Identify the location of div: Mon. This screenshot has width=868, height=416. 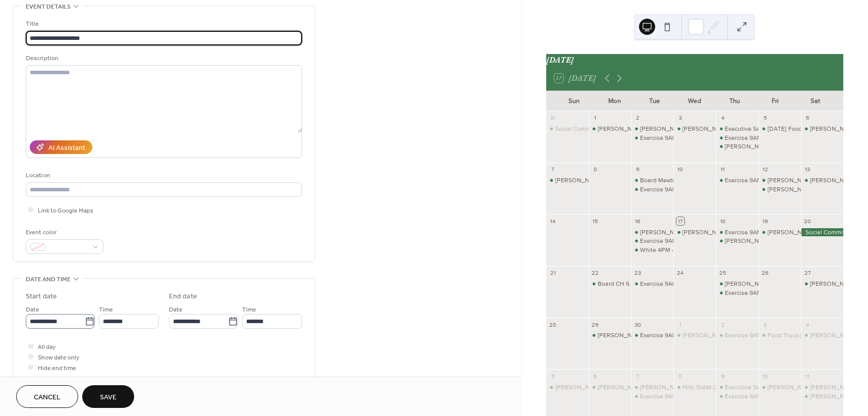
(614, 101).